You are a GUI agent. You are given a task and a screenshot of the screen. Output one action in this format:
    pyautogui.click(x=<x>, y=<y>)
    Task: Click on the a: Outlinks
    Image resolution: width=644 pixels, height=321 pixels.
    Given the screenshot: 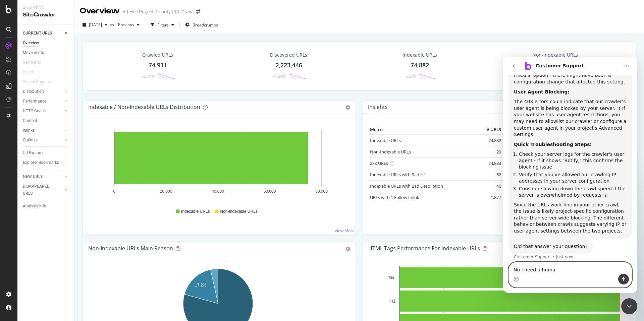 What is the action you would take?
    pyautogui.click(x=43, y=140)
    